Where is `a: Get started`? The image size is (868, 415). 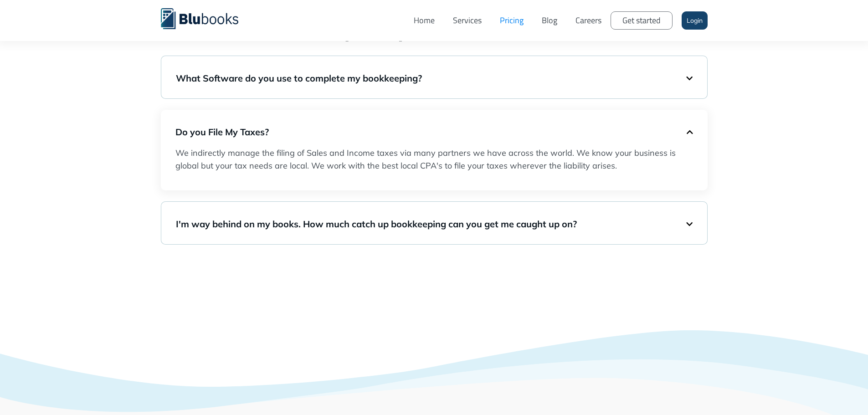
a: Get started is located at coordinates (642, 21).